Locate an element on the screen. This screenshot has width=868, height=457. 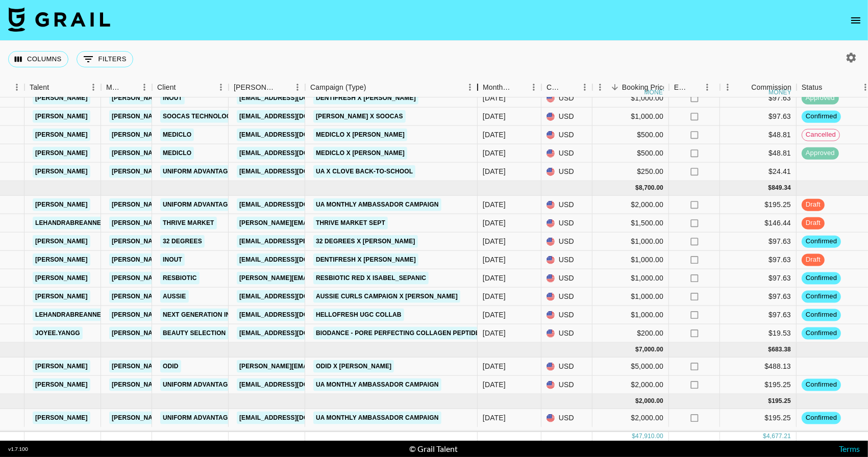
div: Commission is located at coordinates (771, 87).